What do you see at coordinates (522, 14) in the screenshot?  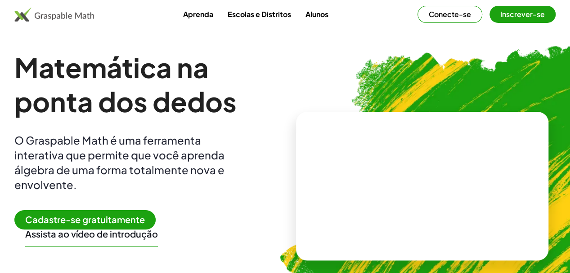 I see `font: Inscrever-se` at bounding box center [522, 14].